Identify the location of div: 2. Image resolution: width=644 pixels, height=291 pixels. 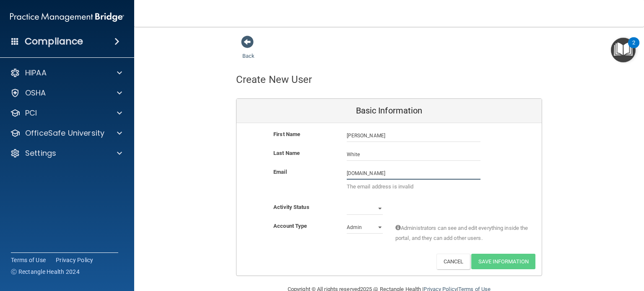
(633, 48).